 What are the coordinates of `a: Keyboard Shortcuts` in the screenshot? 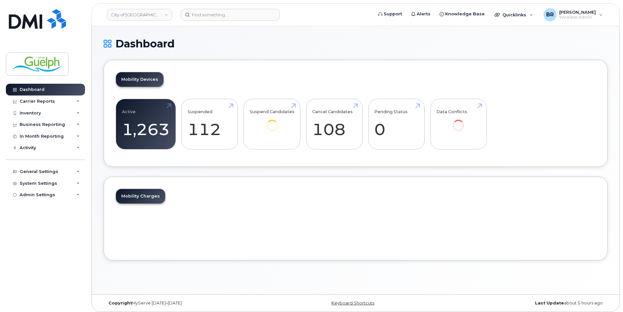 It's located at (353, 303).